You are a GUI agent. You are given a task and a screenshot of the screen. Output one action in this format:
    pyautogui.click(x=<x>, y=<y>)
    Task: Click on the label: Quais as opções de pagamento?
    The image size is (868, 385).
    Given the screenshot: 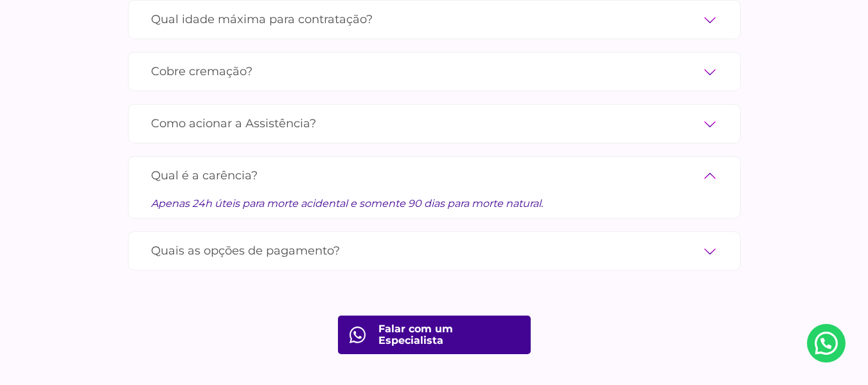 What is the action you would take?
    pyautogui.click(x=434, y=251)
    